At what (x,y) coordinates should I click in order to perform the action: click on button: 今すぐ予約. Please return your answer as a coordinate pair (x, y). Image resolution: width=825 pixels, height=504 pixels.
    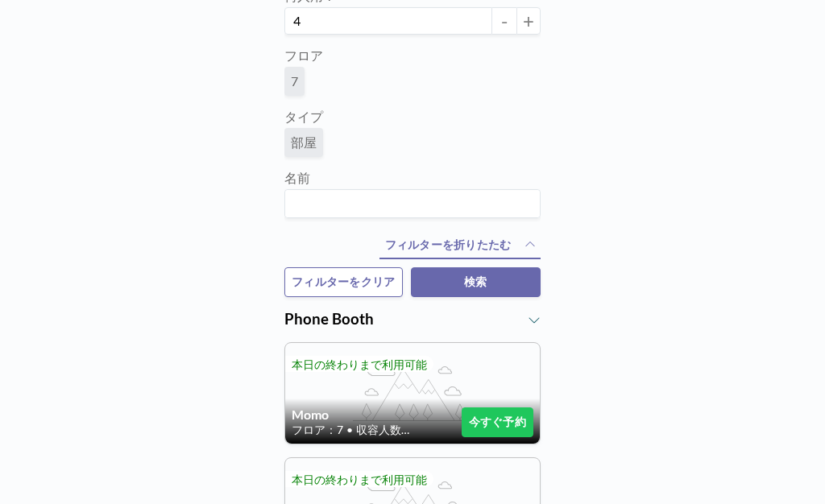
    Looking at the image, I should click on (497, 422).